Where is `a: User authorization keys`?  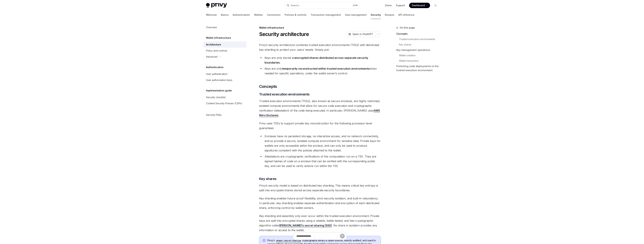 a: User authorization keys is located at coordinates (225, 80).